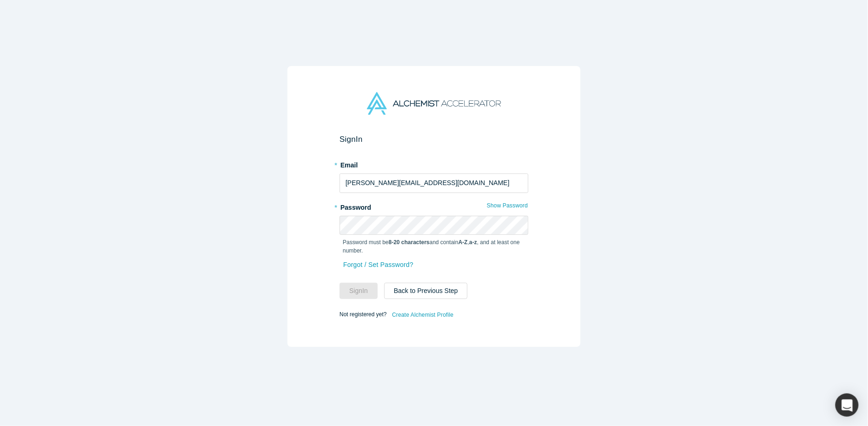  What do you see at coordinates (434, 139) in the screenshot?
I see `h2: Sign In` at bounding box center [434, 139].